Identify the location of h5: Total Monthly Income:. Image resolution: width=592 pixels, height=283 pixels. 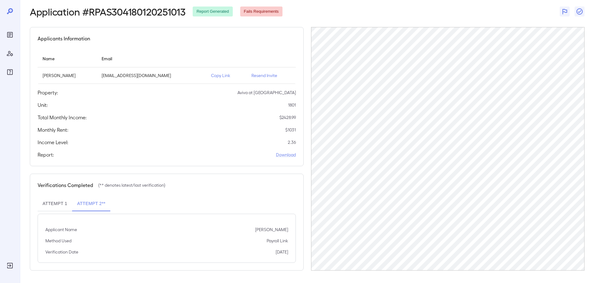
(62, 117).